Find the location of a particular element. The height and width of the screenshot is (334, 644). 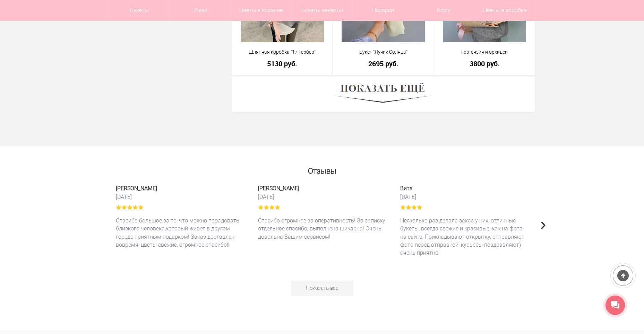

p: Несколько раз делала заказ у них, отличные букеты, всегда свежие и красивые, как на фото на сайте... is located at coordinates (464, 237).